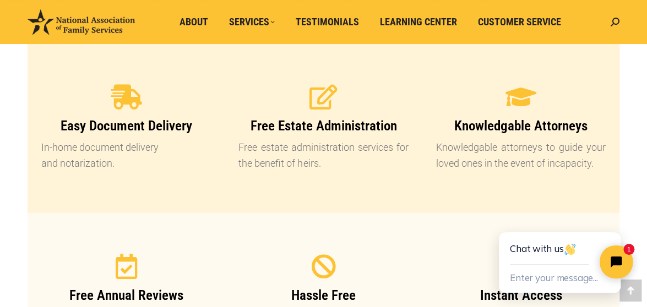 The width and height of the screenshot is (647, 307). What do you see at coordinates (521, 156) in the screenshot?
I see `p: Knowledgable attorneys to guide your loved ones in the event of incapacity.` at bounding box center [521, 156].